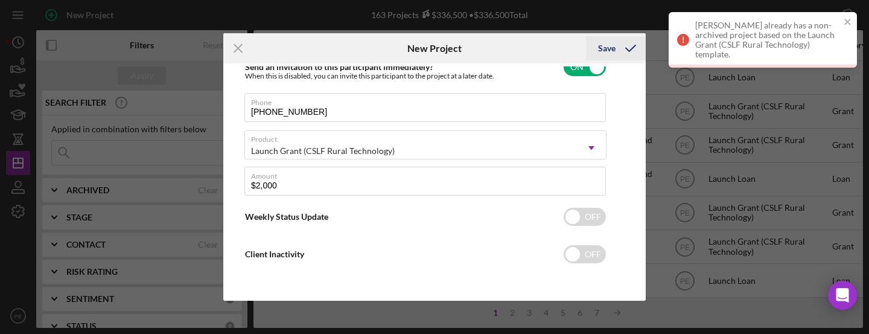 This screenshot has height=334, width=869. Describe the element at coordinates (616, 48) in the screenshot. I see `button: Save` at that location.